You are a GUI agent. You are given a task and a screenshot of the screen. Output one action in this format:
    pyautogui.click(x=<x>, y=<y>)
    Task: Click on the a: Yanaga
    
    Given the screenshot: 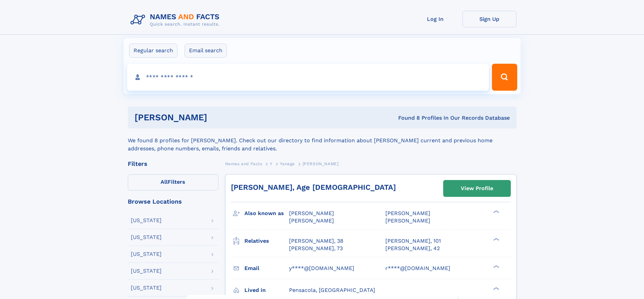 What is the action you would take?
    pyautogui.click(x=287, y=164)
    